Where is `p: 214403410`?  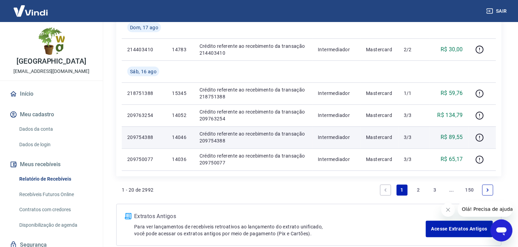
p: 214403410 is located at coordinates (144, 50).